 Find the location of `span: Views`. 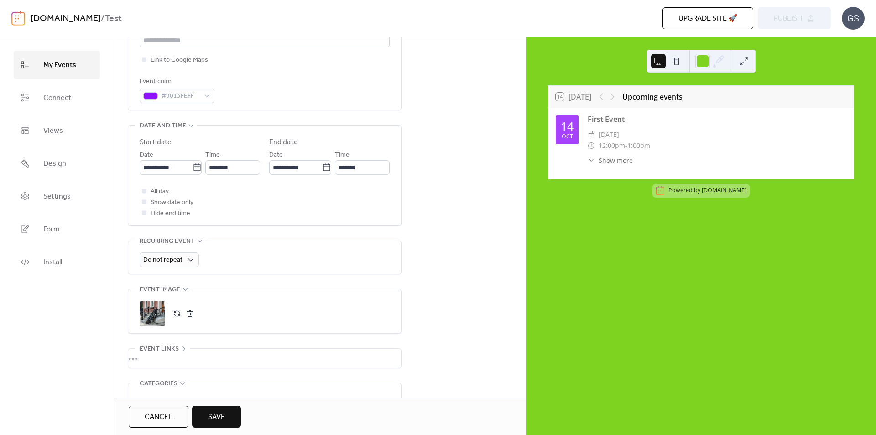

span: Views is located at coordinates (53, 131).